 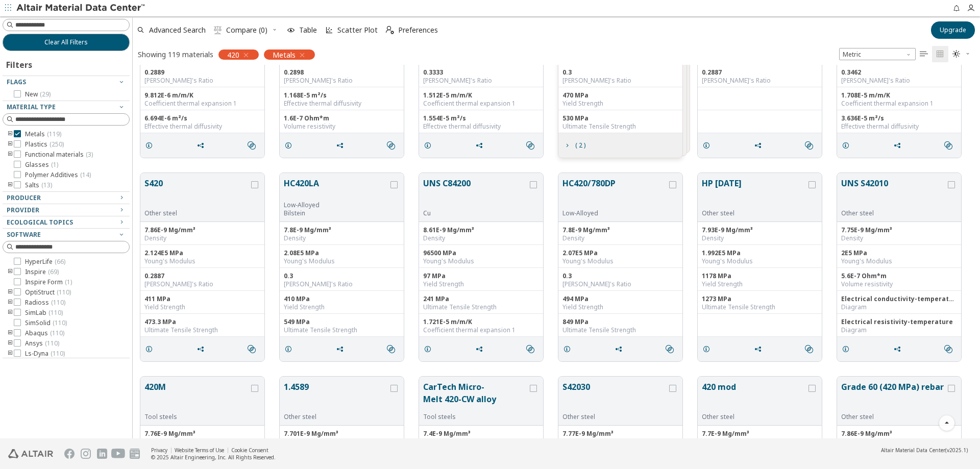 What do you see at coordinates (81, 8) in the screenshot?
I see `img: Altair Material Data Center` at bounding box center [81, 8].